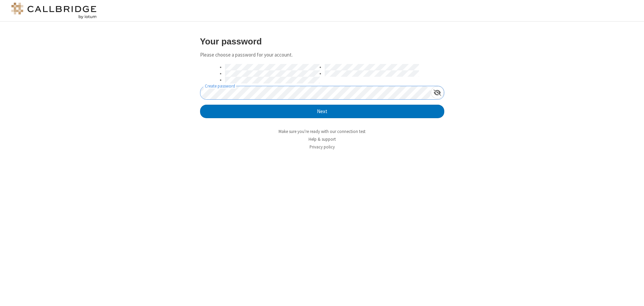 The height and width of the screenshot is (306, 644). What do you see at coordinates (322, 111) in the screenshot?
I see `button: Next` at bounding box center [322, 111].